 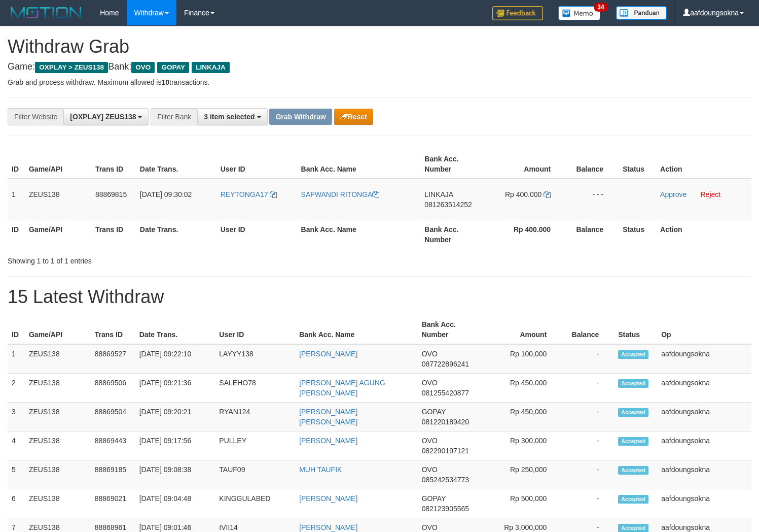 What do you see at coordinates (523, 445) in the screenshot?
I see `td: Rp 300,000` at bounding box center [523, 445].